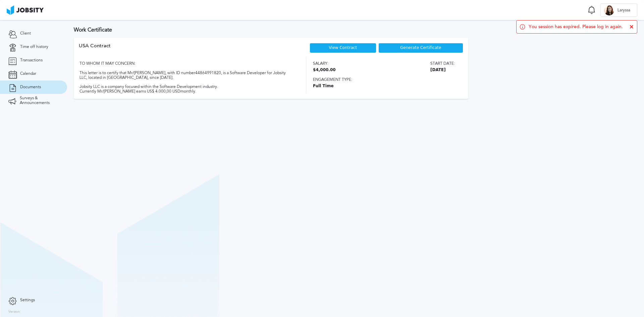 The image size is (644, 317). I want to click on span: Documents, so click(31, 87).